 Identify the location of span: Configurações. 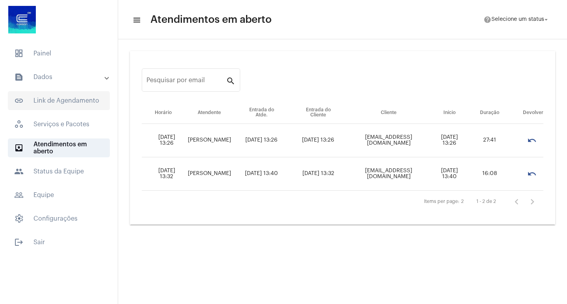
(59, 219).